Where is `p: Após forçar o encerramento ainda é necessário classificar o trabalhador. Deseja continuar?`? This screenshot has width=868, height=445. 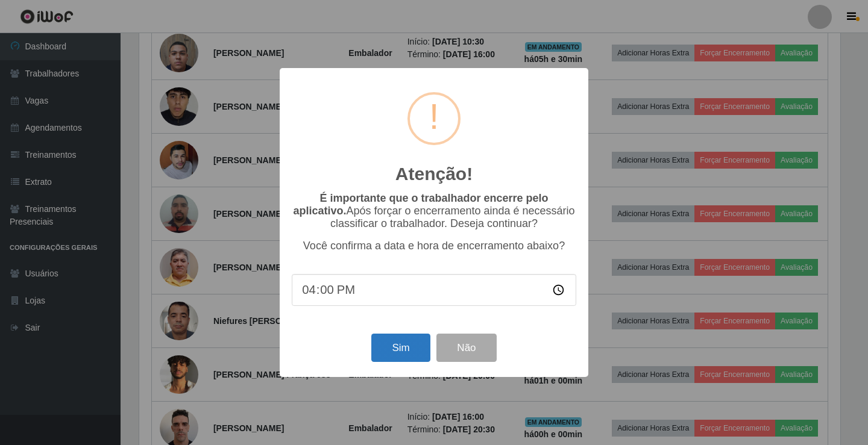
p: Após forçar o encerramento ainda é necessário classificar o trabalhador. Deseja continuar? is located at coordinates (434, 210).